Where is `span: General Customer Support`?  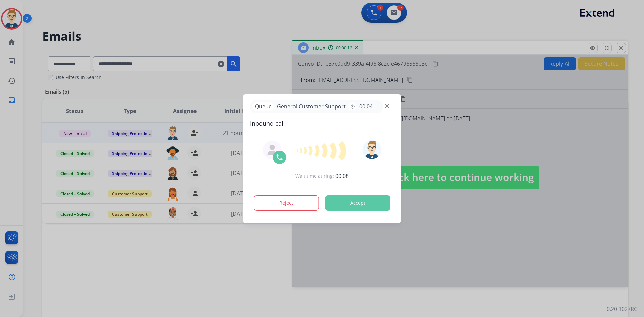 span: General Customer Support is located at coordinates (311, 106).